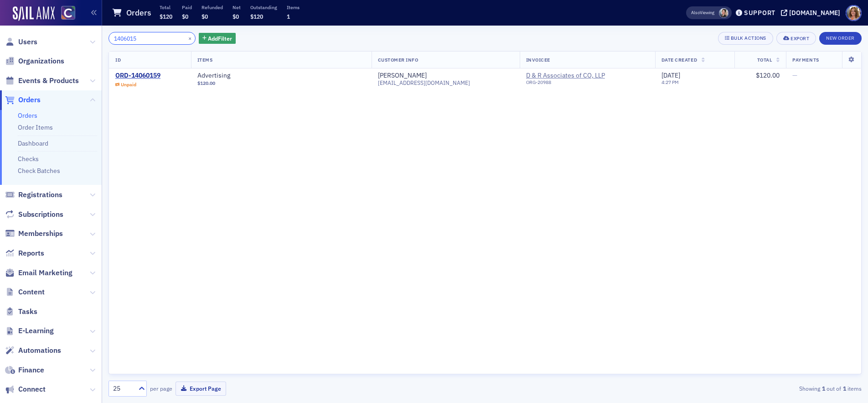  I want to click on div: 25, so click(123, 388).